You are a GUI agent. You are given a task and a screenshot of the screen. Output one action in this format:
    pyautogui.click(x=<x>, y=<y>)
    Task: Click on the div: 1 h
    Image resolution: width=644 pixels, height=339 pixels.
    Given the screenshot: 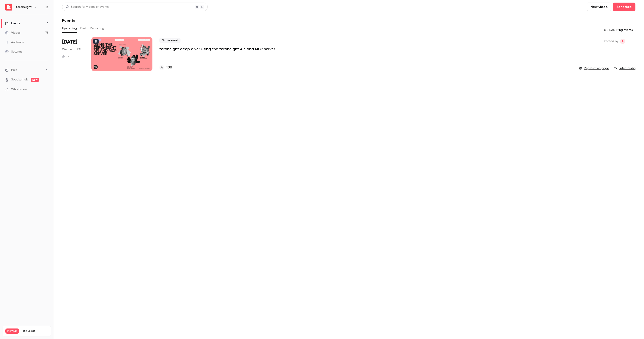 What is the action you would take?
    pyautogui.click(x=66, y=57)
    